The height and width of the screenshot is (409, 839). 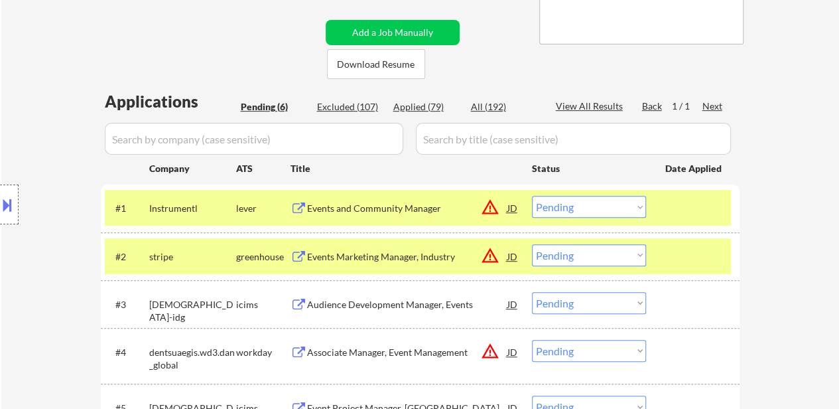 I want to click on div: Applied (79), so click(x=427, y=107).